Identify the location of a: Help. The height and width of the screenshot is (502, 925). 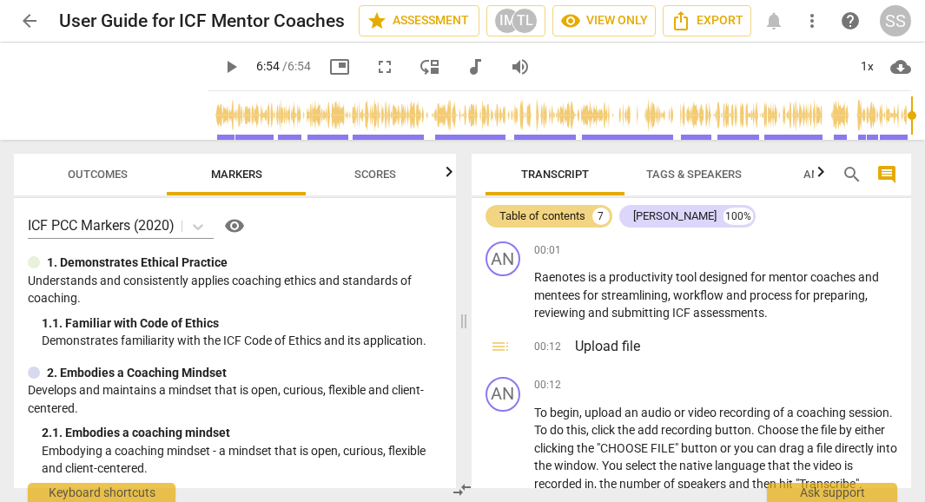
(231, 226).